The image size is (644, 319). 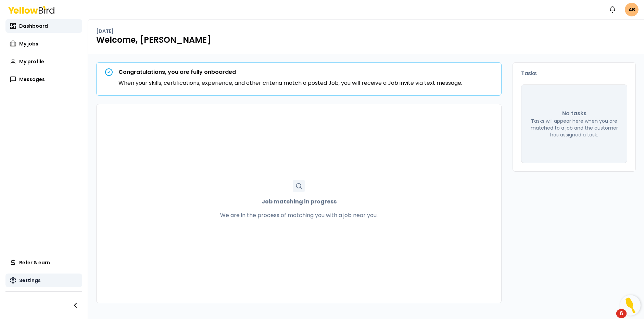 What do you see at coordinates (44, 26) in the screenshot?
I see `a: Dashboard` at bounding box center [44, 26].